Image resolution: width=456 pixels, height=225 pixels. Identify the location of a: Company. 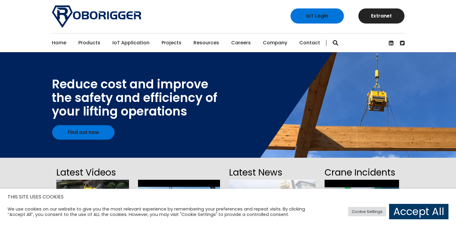
(275, 43).